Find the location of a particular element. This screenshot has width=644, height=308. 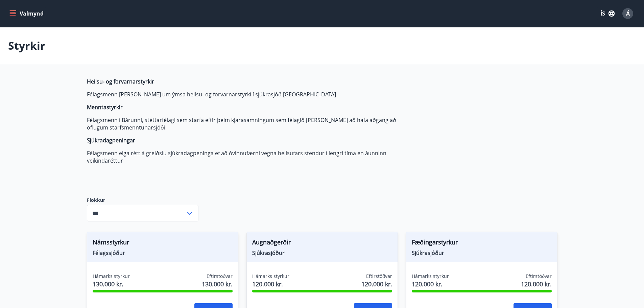

span: Námsstyrkur is located at coordinates (163, 244).